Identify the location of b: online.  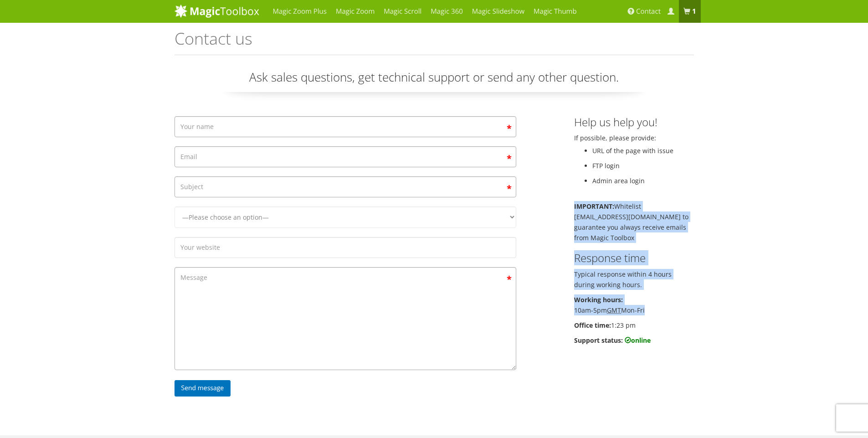
(637, 340).